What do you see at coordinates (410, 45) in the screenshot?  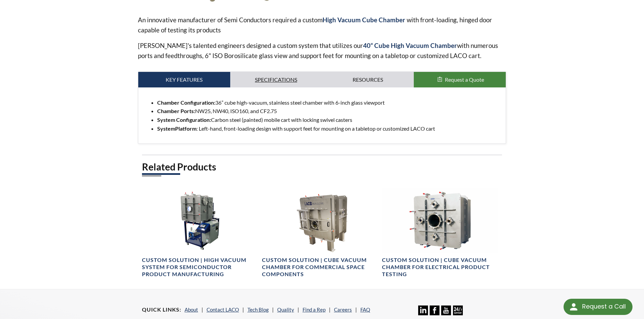 I see `strong: 40“ Cube High Vacuum Chamber` at bounding box center [410, 45].